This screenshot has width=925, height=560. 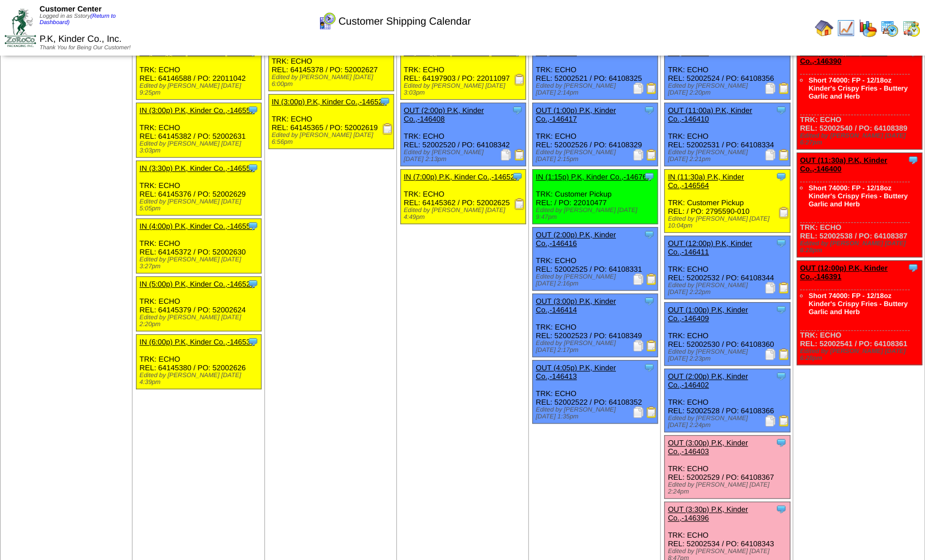 I want to click on span: P.K, Kinder Co., Inc., so click(x=80, y=39).